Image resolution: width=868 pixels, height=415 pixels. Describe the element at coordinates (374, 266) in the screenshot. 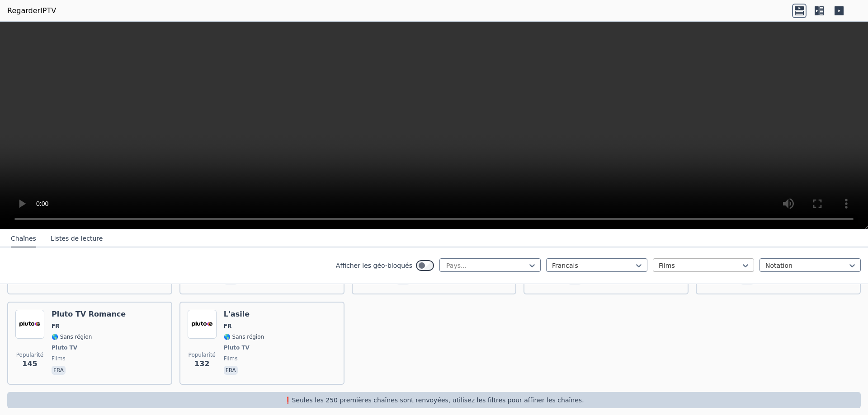

I see `font: Afficher les géo-bloqués` at that location.